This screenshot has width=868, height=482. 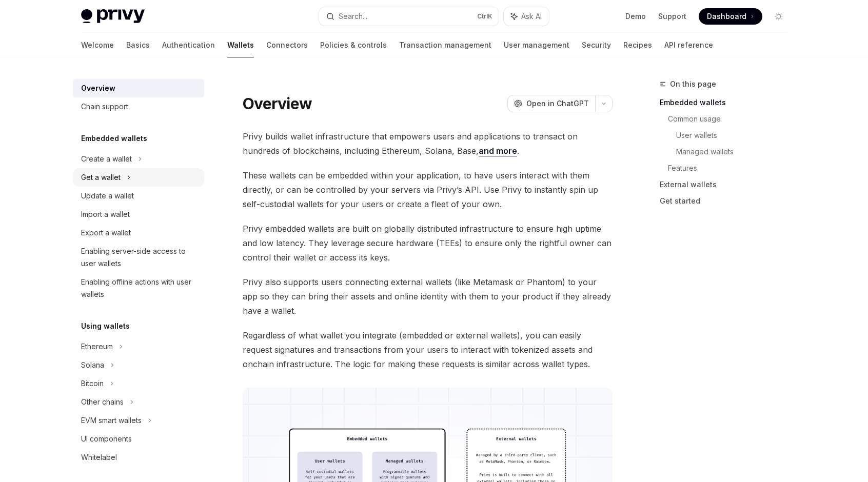 I want to click on a: Get started, so click(x=727, y=201).